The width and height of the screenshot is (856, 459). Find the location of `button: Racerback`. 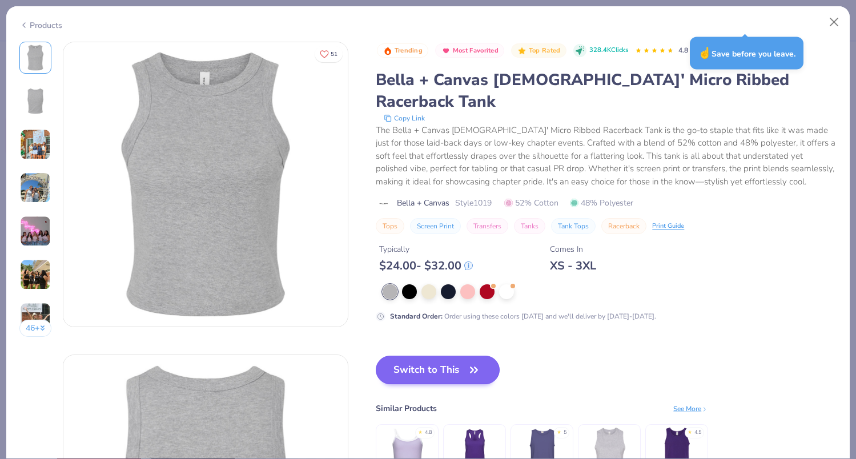

button: Racerback is located at coordinates (624, 226).